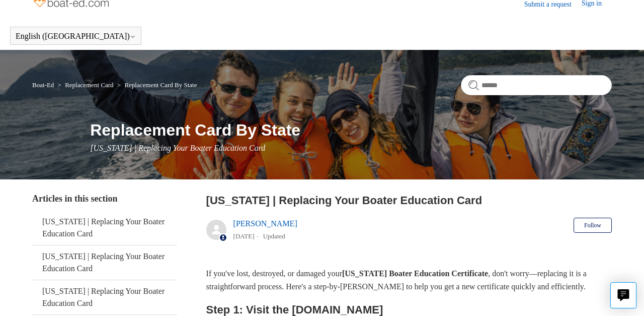 The height and width of the screenshot is (316, 644). What do you see at coordinates (351, 130) in the screenshot?
I see `h1: Replacement Card By State` at bounding box center [351, 130].